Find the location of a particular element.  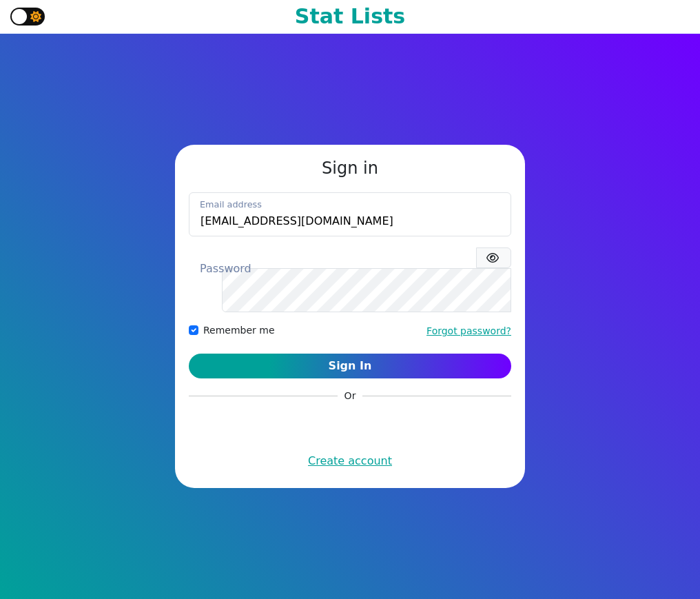

label: Remember me is located at coordinates (239, 330).